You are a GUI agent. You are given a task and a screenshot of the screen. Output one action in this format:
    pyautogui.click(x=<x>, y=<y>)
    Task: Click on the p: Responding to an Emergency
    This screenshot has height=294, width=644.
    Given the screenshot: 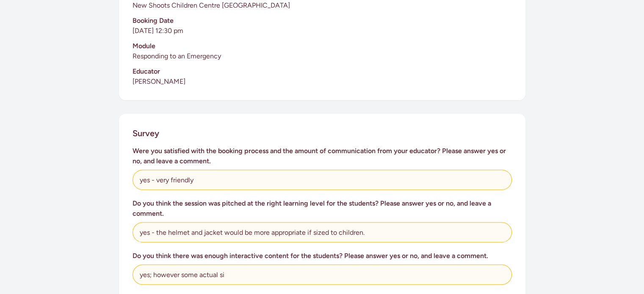 What is the action you would take?
    pyautogui.click(x=322, y=56)
    